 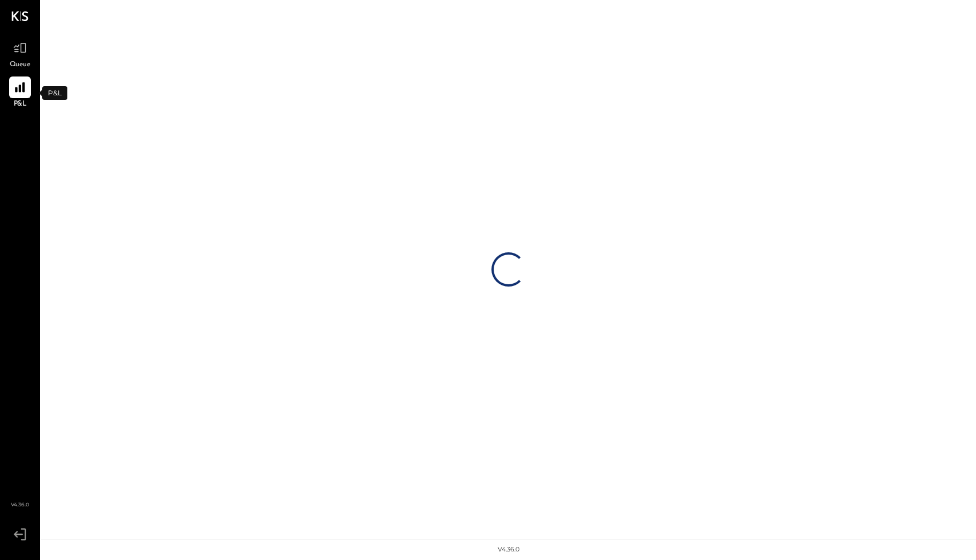 I want to click on a: P&L, so click(x=20, y=93).